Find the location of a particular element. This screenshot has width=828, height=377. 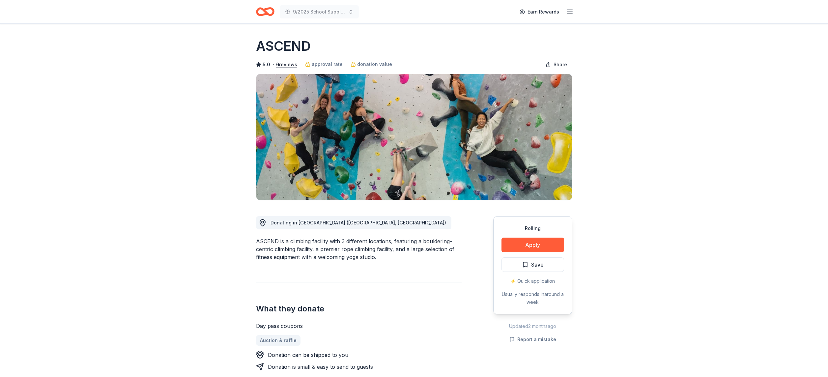

div: ASCEND is a climbing facility with 3 different locations, featuring a bouldering-centric climbing... is located at coordinates (359, 249).